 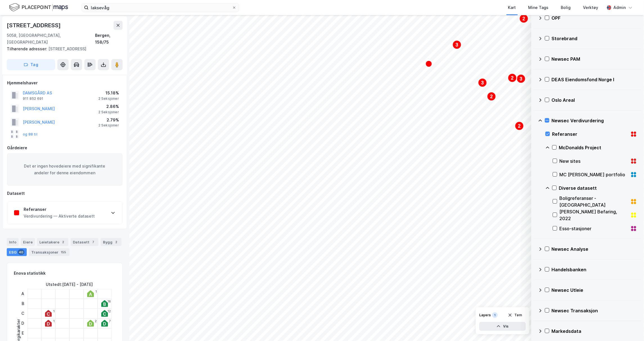 What do you see at coordinates (594, 311) in the screenshot?
I see `div: Newsec Transaksjon` at bounding box center [594, 311].